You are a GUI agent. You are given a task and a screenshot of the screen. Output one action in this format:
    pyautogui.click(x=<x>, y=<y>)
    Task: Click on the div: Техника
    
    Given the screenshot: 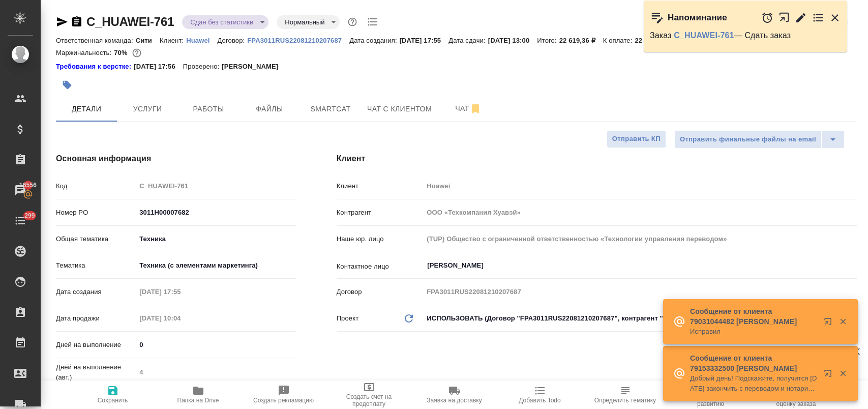 What is the action you would take?
    pyautogui.click(x=216, y=239)
    